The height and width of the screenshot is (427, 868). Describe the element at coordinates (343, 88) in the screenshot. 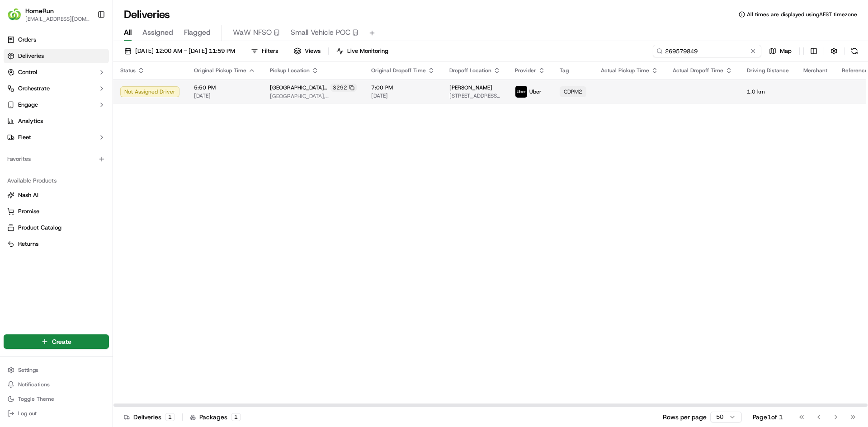

I see `div: 3292` at that location.